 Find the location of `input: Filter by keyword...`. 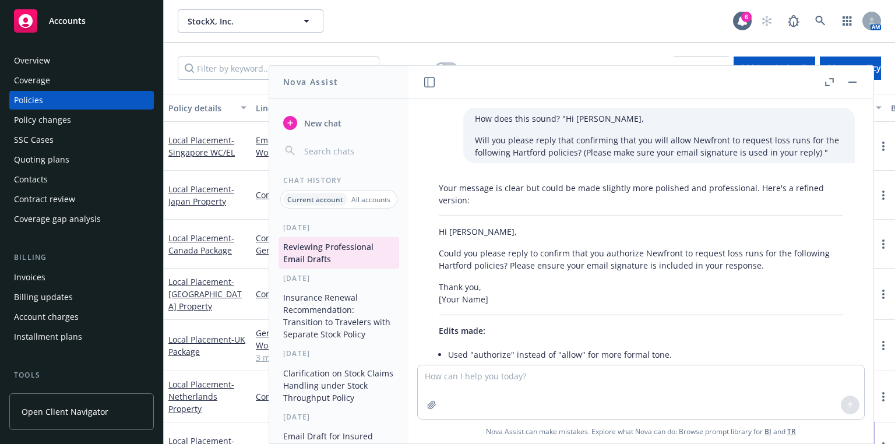

input: Filter by keyword... is located at coordinates (279, 68).